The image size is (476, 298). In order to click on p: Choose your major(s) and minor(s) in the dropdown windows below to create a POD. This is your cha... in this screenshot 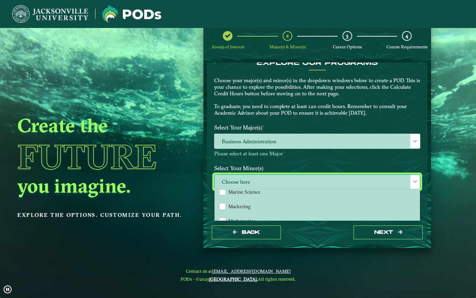, I will do `click(317, 97)`.